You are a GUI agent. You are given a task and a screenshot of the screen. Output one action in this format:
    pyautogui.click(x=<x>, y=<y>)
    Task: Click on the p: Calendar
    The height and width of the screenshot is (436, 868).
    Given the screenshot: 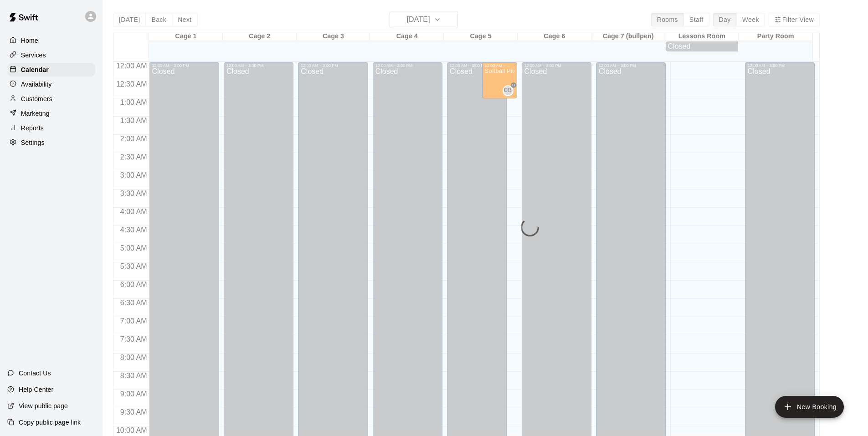 What is the action you would take?
    pyautogui.click(x=35, y=70)
    